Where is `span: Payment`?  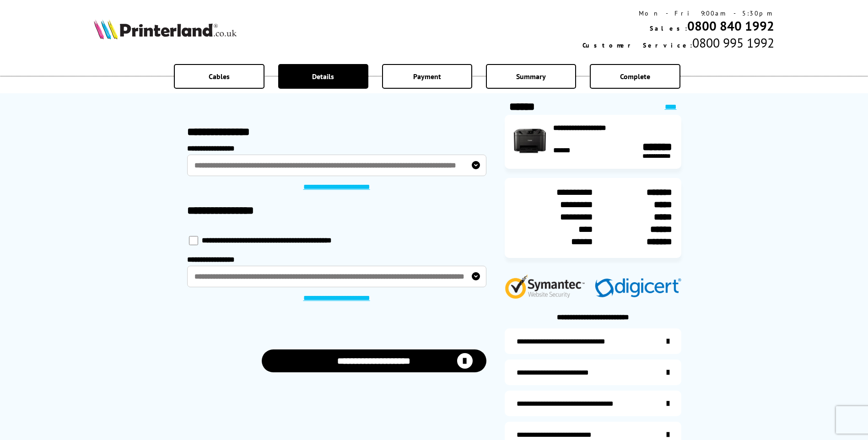
span: Payment is located at coordinates (427, 77).